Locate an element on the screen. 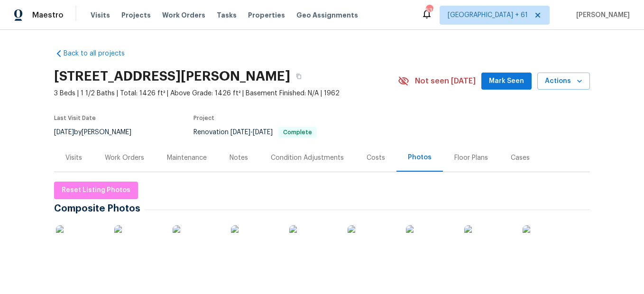 The width and height of the screenshot is (644, 294). span: Work Orders is located at coordinates (184, 15).